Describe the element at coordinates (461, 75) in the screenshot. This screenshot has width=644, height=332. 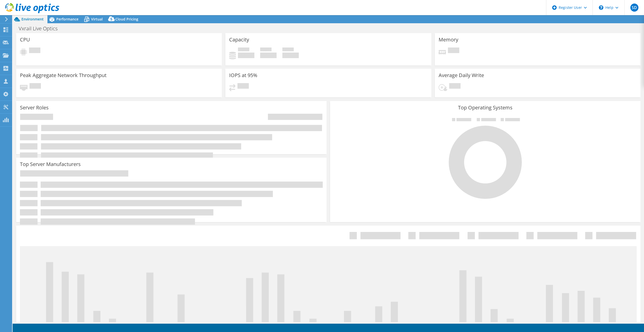
I see `h3: Average Daily Write` at that location.